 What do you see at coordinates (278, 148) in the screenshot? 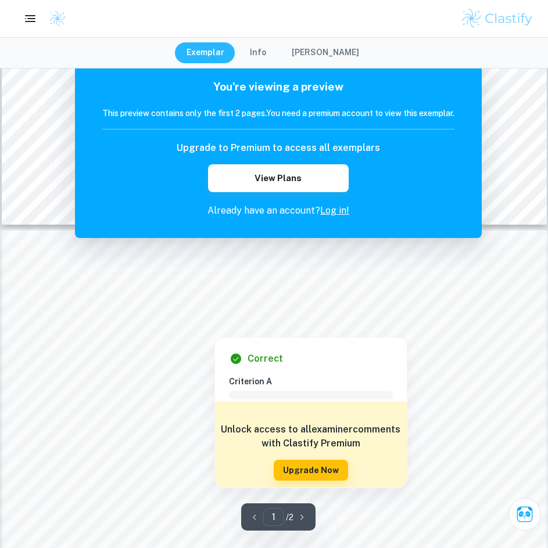
I see `h6: Upgrade to Premium to access all exemplars` at bounding box center [278, 148].